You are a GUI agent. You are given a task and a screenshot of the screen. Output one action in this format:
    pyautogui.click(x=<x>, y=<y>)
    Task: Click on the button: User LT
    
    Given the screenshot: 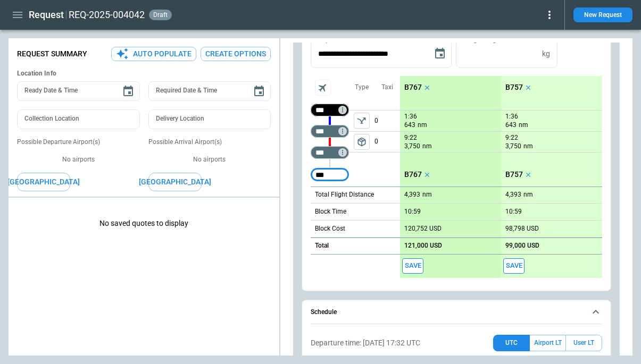 What is the action you would take?
    pyautogui.click(x=583, y=342)
    